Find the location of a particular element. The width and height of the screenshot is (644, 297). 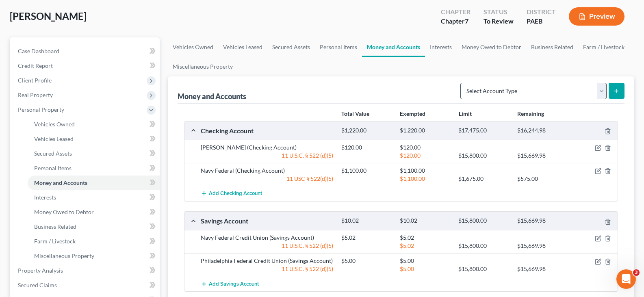

span: Personal Property is located at coordinates (41, 109).